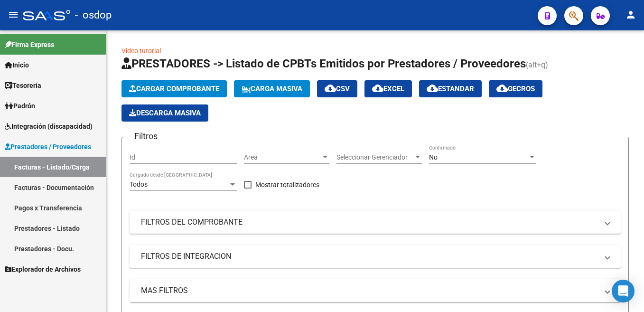  Describe the element at coordinates (20, 106) in the screenshot. I see `span: Padrón` at that location.